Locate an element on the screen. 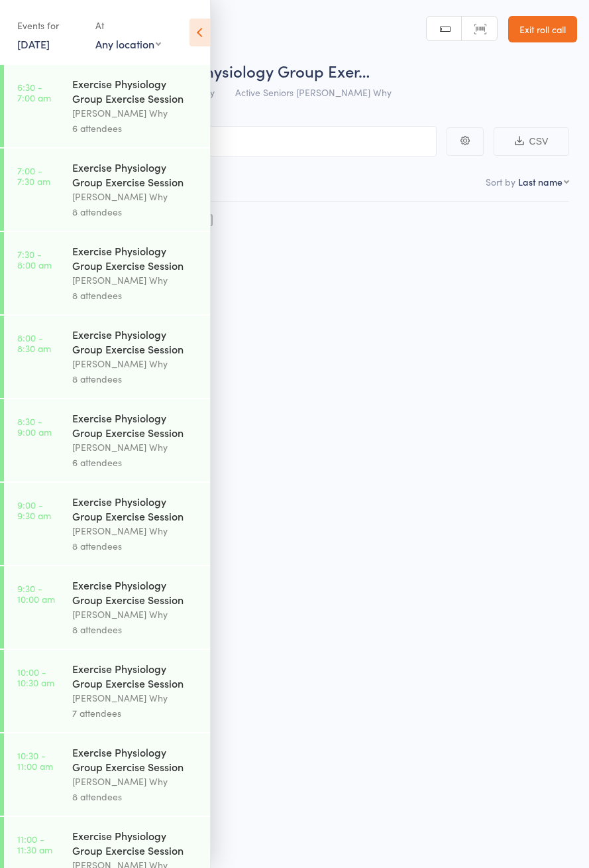 The width and height of the screenshot is (589, 868). time: 10:30 - 11:00 am is located at coordinates (35, 761).